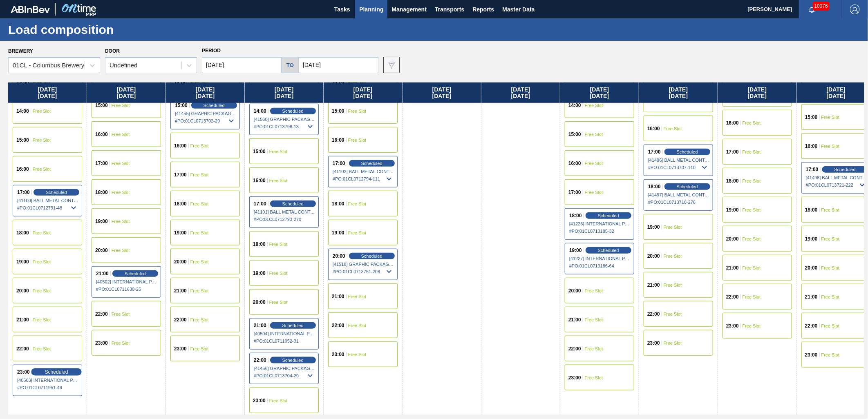  What do you see at coordinates (363, 271) in the screenshot?
I see `span: # PO : 01CL0713751-208` at bounding box center [363, 271].